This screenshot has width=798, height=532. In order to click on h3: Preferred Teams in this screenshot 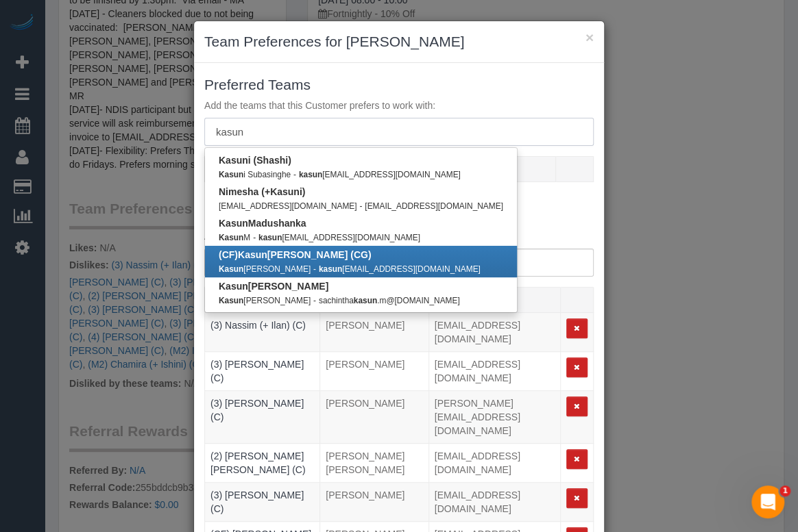, I will do `click(399, 84)`.